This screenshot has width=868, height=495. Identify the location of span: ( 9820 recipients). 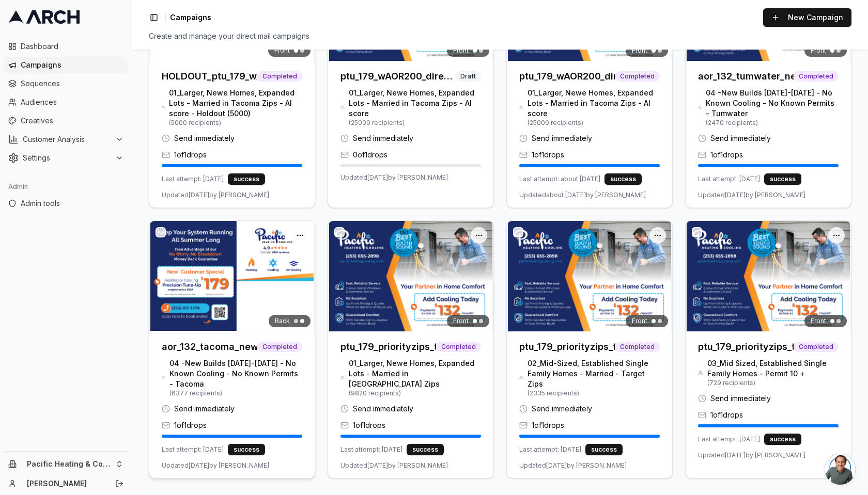
(415, 393).